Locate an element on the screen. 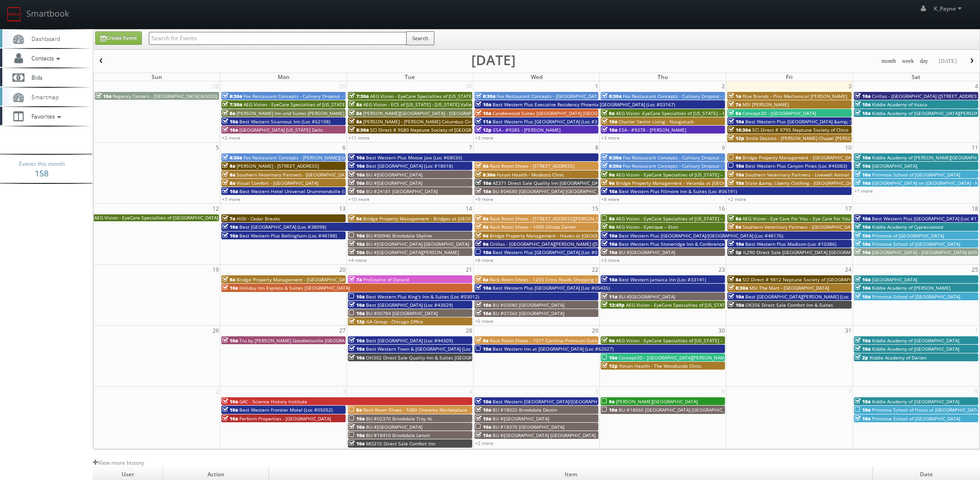 Image resolution: width=980 pixels, height=480 pixels. a: View more history is located at coordinates (118, 462).